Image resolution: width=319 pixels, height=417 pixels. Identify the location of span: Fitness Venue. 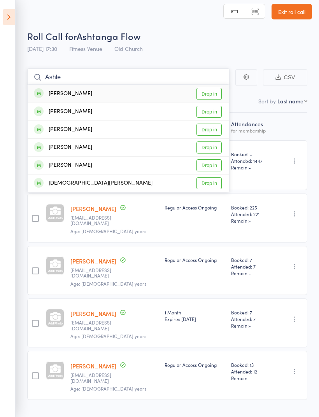
(86, 49).